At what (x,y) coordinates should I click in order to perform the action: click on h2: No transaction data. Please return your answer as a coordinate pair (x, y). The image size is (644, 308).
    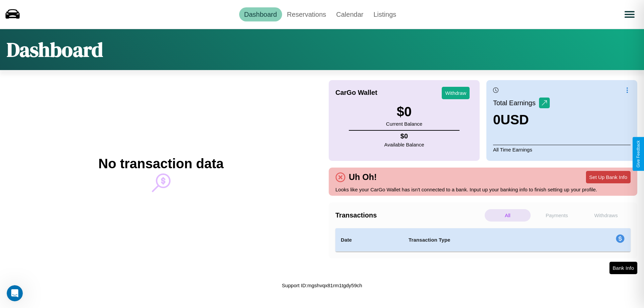
    Looking at the image, I should click on (161, 164).